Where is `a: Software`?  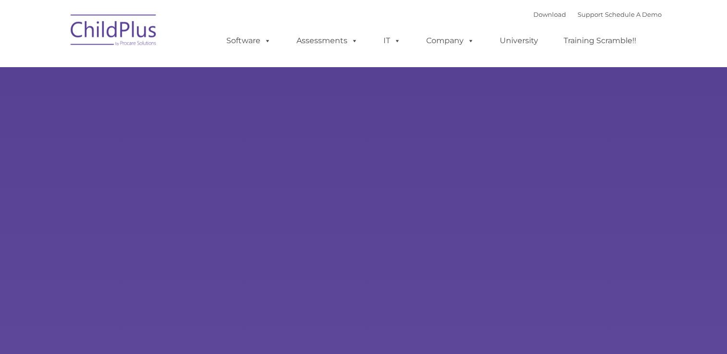 a: Software is located at coordinates (248, 41).